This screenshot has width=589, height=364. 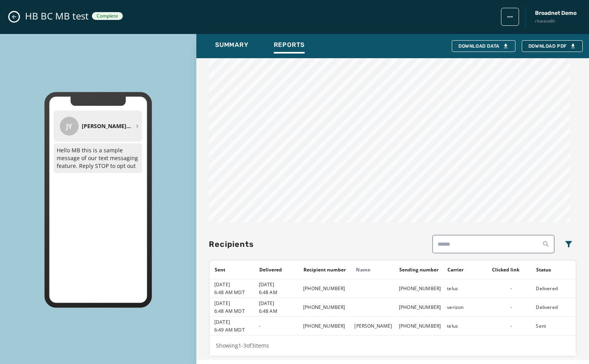 What do you see at coordinates (234, 330) in the screenshot?
I see `span: 6:49 AM MDT` at bounding box center [234, 330].